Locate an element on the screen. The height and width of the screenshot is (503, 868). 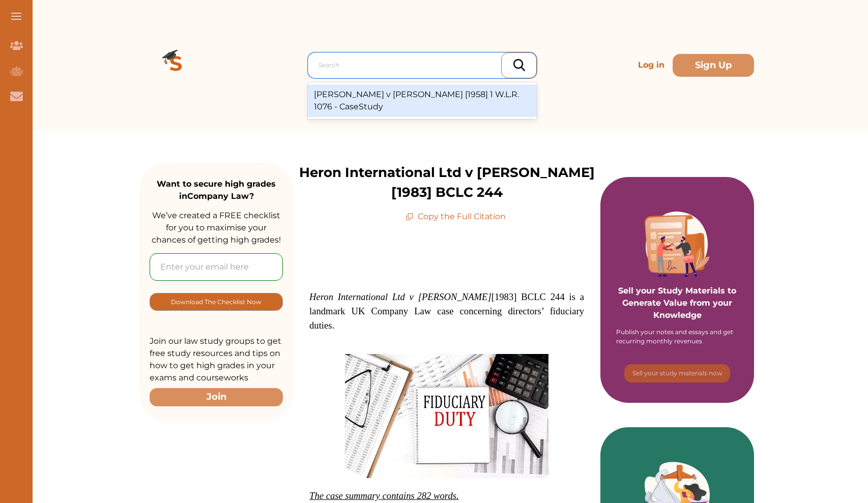
img: 2Q== is located at coordinates (446, 416).